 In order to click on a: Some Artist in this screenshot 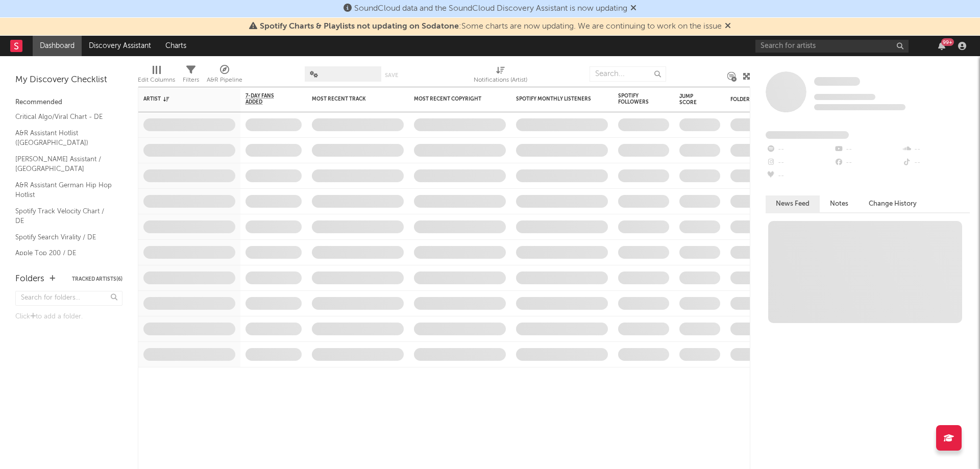, I will do `click(837, 82)`.